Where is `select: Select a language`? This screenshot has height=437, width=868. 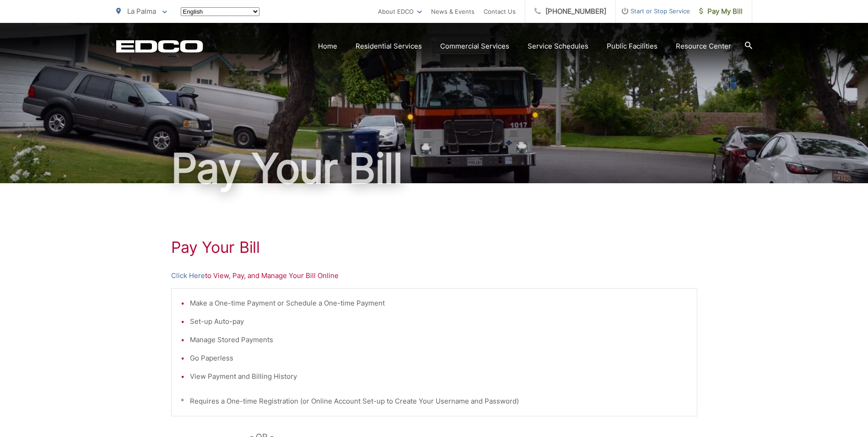 select: Select a language is located at coordinates (220, 12).